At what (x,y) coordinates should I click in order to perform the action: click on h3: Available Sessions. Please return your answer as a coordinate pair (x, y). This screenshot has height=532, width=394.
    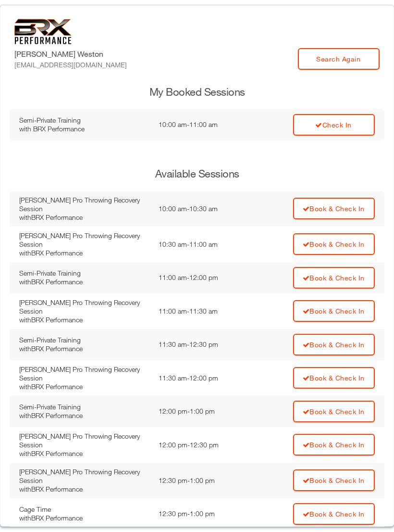
    Looking at the image, I should click on (197, 173).